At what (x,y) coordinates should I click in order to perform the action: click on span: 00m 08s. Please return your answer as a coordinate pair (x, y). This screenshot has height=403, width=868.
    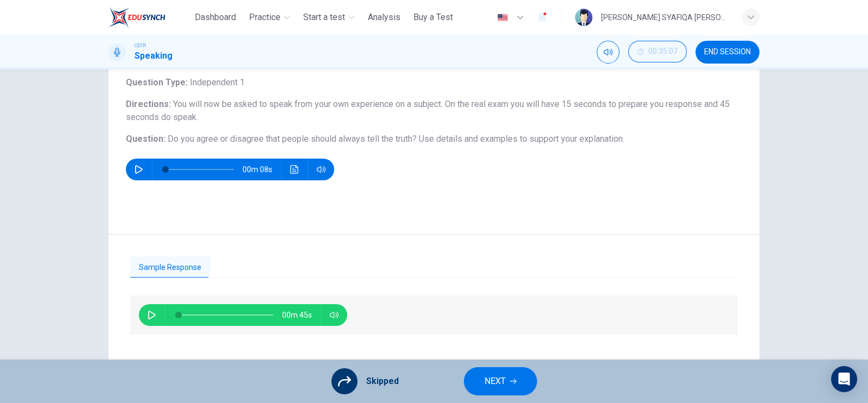
    Looking at the image, I should click on (262, 169).